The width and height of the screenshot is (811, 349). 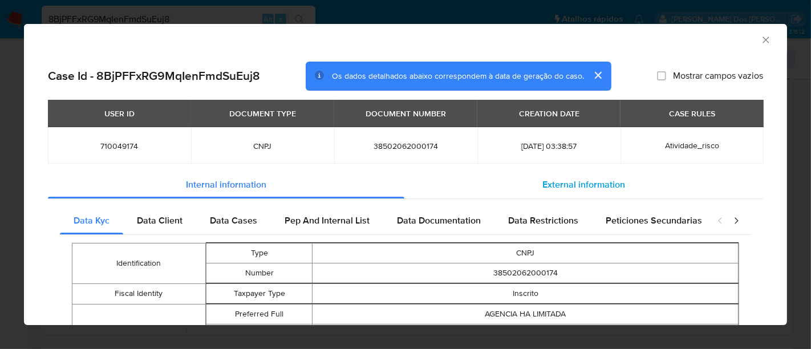 I want to click on div: CASE RULES, so click(x=692, y=114).